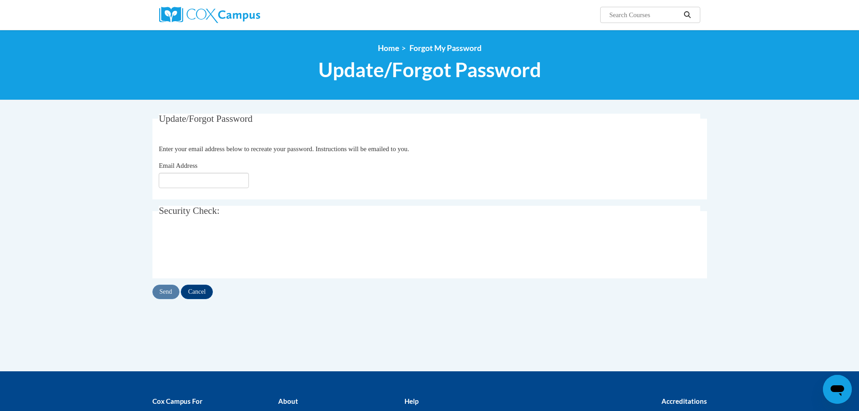  What do you see at coordinates (684, 401) in the screenshot?
I see `b: Accreditations` at bounding box center [684, 401].